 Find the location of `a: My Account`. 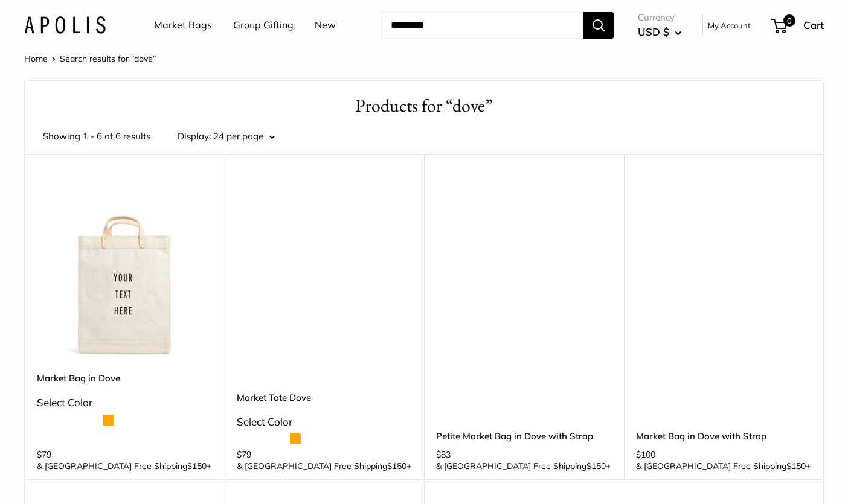

a: My Account is located at coordinates (729, 26).